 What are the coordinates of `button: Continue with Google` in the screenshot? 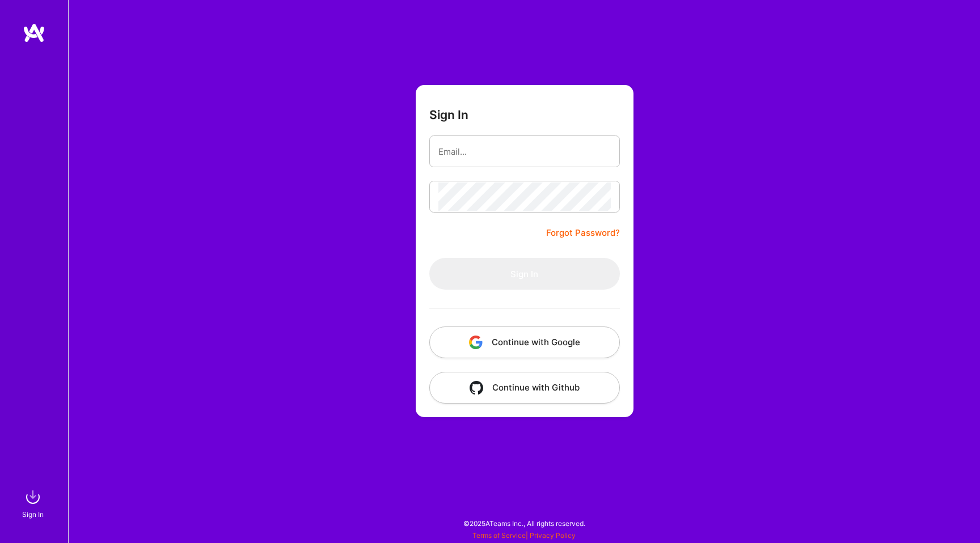 It's located at (525, 342).